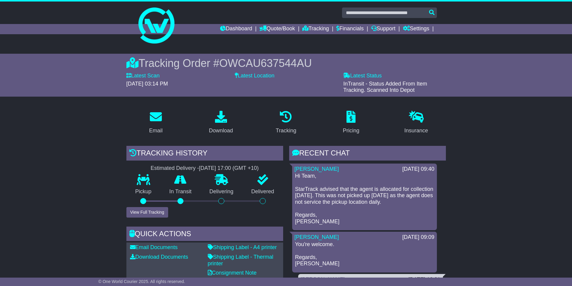  What do you see at coordinates (240, 260) in the screenshot?
I see `a: Shipping Label - Thermal printer` at bounding box center [240, 260].